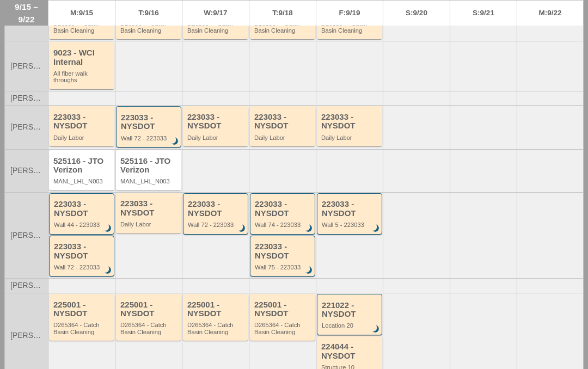 This screenshot has width=588, height=369. I want to click on a: M:9/22, so click(550, 13).